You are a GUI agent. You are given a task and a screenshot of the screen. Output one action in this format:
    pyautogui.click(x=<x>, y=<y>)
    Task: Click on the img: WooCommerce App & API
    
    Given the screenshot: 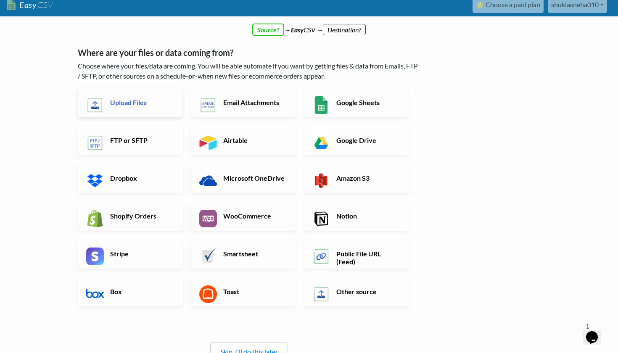 What is the action you would take?
    pyautogui.click(x=208, y=219)
    